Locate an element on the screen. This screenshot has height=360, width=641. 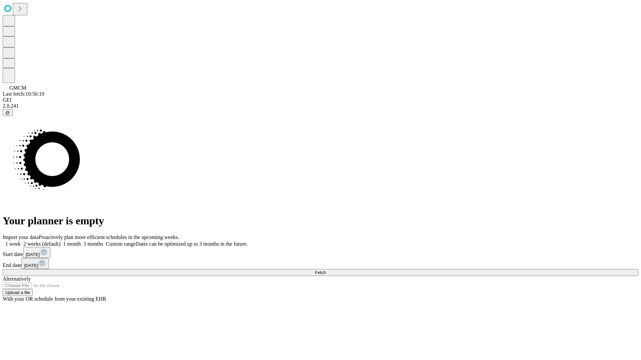
div: 2.0.241 is located at coordinates (320, 106).